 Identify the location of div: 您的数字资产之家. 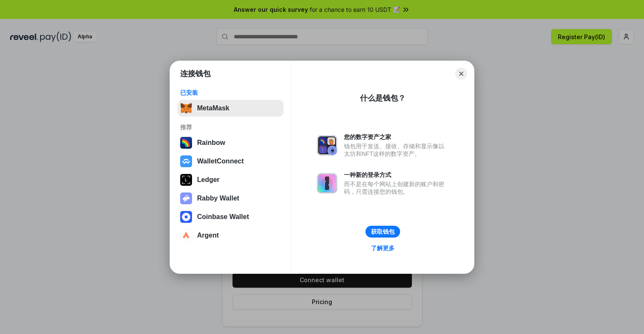
(396, 137).